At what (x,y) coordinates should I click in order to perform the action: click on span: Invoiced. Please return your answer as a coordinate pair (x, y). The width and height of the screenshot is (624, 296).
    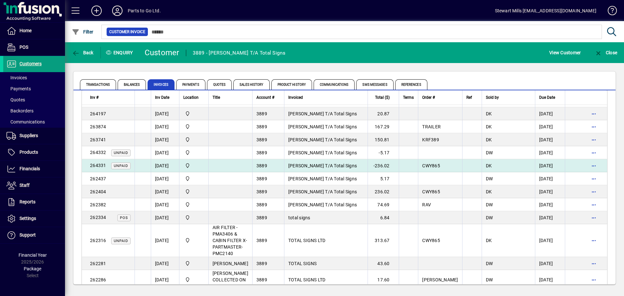
    Looking at the image, I should click on (295, 98).